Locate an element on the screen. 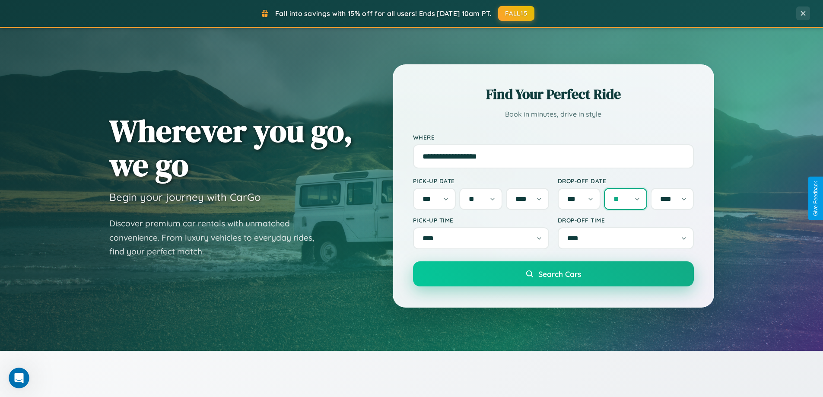  label: Where is located at coordinates (554, 137).